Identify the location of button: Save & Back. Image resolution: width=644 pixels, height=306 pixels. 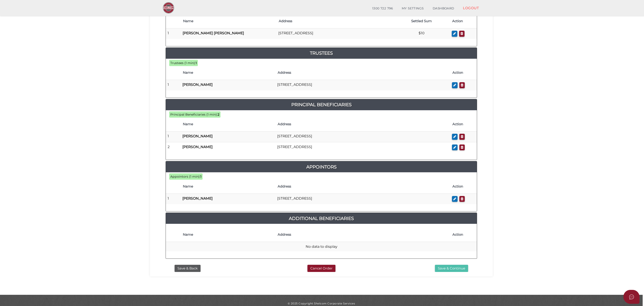
(188, 268).